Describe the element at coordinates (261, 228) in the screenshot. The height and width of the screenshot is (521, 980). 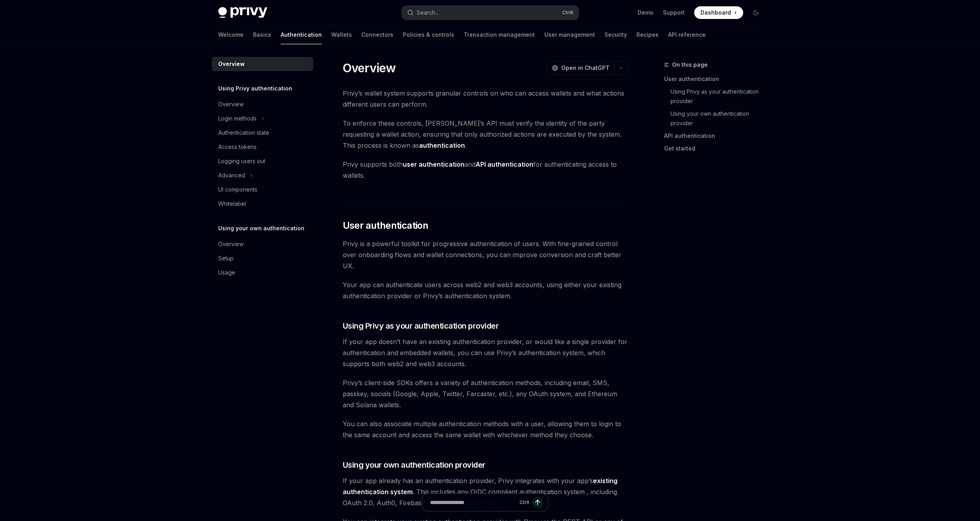
I see `h5: Using your own authentication` at that location.